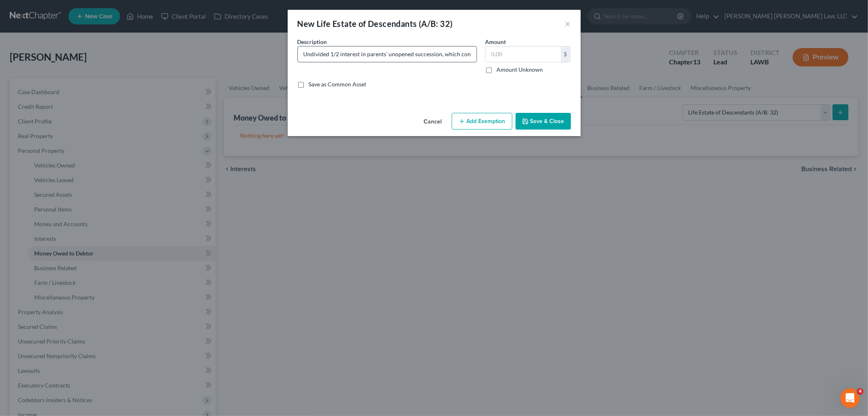  I want to click on label: Amount Unknown, so click(519, 70).